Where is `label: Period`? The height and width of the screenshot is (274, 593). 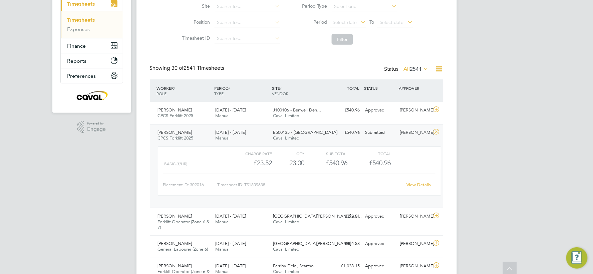
label: Period is located at coordinates (312, 22).